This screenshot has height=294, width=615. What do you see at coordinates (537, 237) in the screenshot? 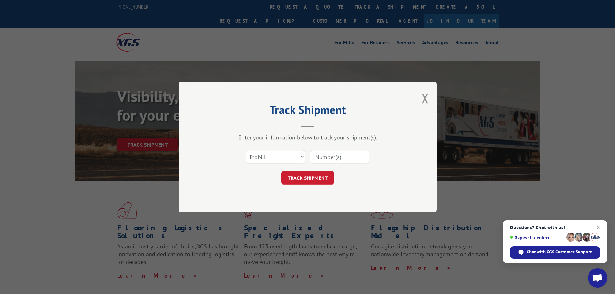
I see `span: Support is online` at bounding box center [537, 237].